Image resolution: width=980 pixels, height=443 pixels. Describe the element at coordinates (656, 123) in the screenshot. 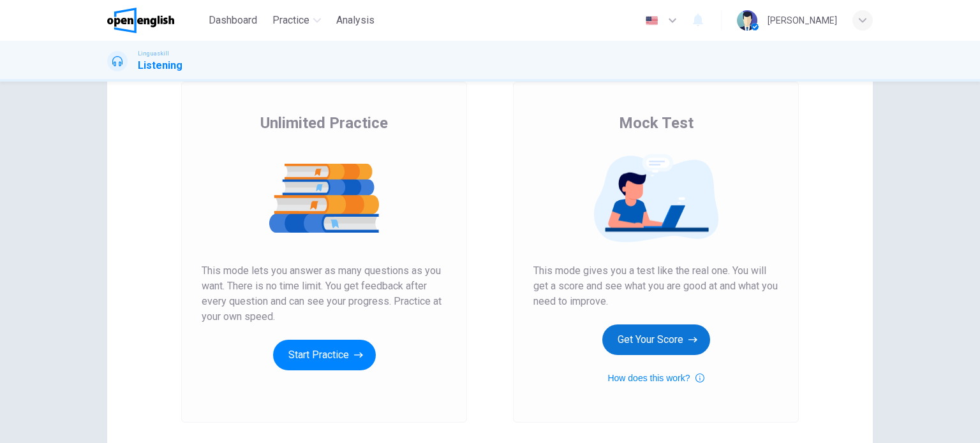

I see `span: Mock Test` at that location.